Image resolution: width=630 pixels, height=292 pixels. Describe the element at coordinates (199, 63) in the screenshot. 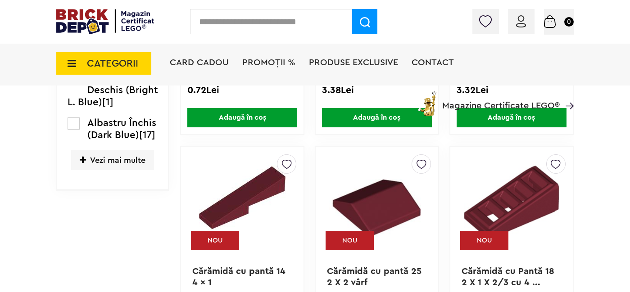

I see `span: Card Cadou` at that location.